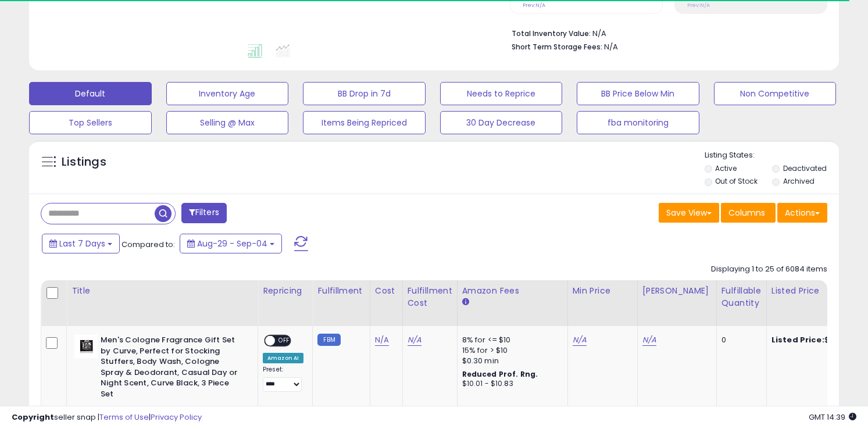 The image size is (868, 429). What do you see at coordinates (797, 340) in the screenshot?
I see `b: Listed Price:` at bounding box center [797, 340].